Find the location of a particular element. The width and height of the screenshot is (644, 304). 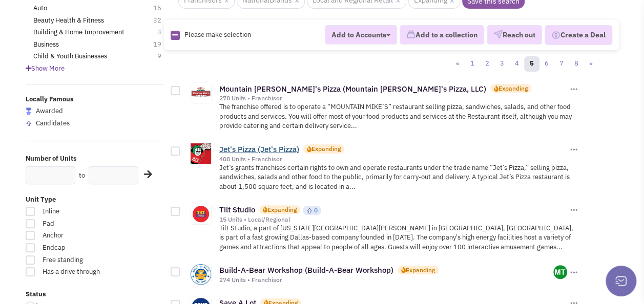

a: Jet's Pizza (Jet's Pizza) is located at coordinates (260, 149).